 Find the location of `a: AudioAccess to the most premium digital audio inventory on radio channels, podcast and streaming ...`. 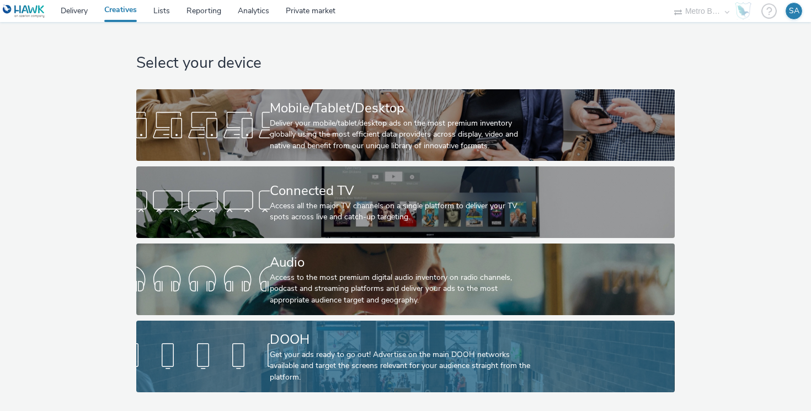

a: AudioAccess to the most premium digital audio inventory on radio channels, podcast and streaming ... is located at coordinates (405, 280).